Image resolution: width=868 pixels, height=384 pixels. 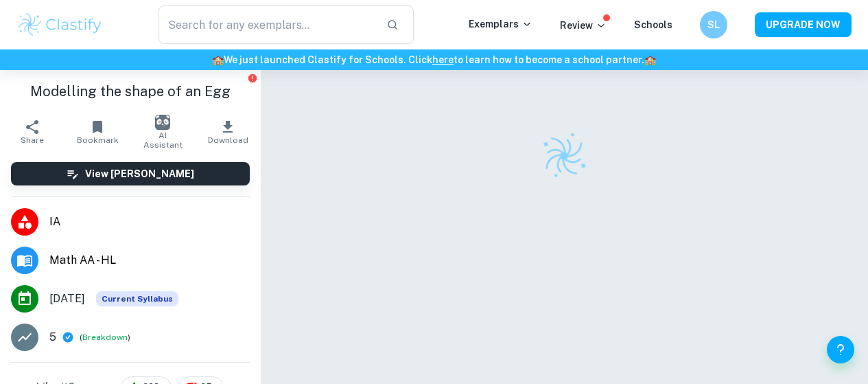 I want to click on button: Bookmark, so click(x=97, y=132).